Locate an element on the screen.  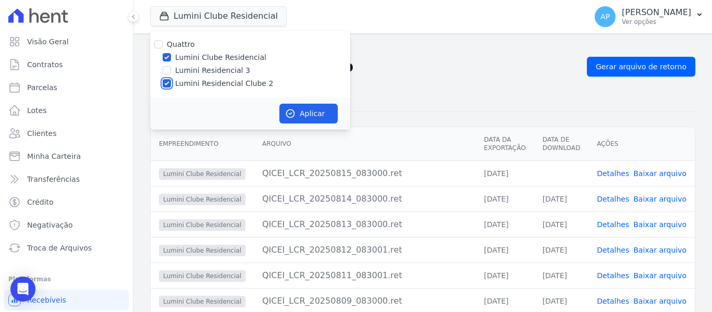
a: Transferências is located at coordinates (66, 179).